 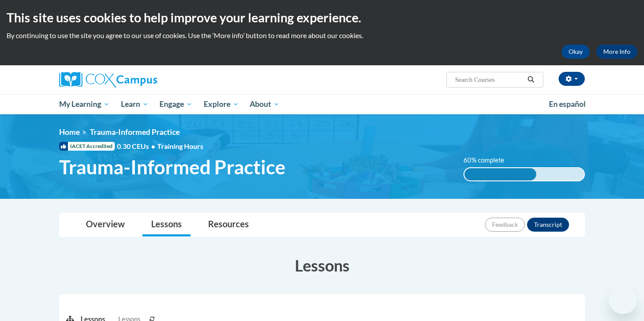 I want to click on button: Okay, so click(x=576, y=52).